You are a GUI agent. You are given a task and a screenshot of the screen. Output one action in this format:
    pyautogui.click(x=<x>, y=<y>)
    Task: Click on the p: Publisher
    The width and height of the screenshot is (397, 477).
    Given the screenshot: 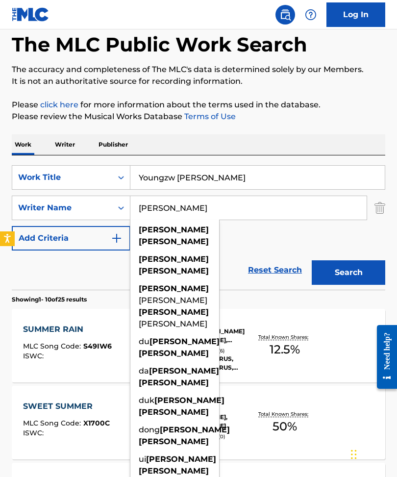 What is the action you would take?
    pyautogui.click(x=113, y=144)
    